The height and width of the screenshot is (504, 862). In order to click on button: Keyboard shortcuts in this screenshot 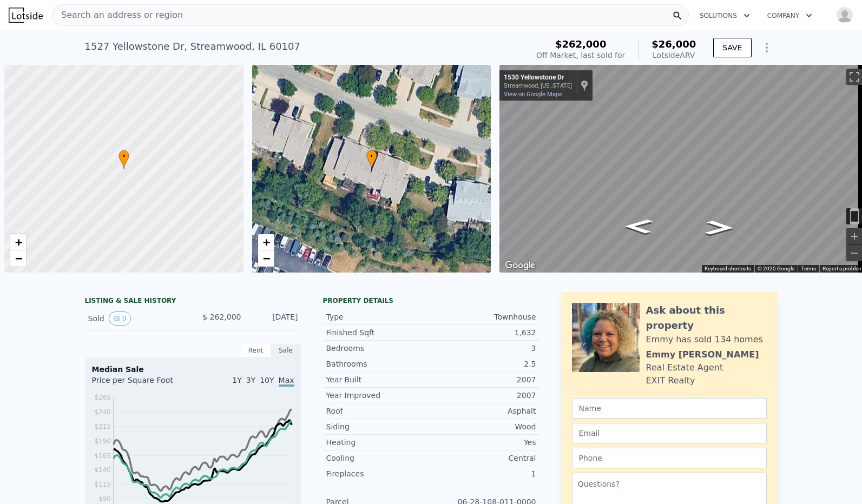, I will do `click(728, 269)`.